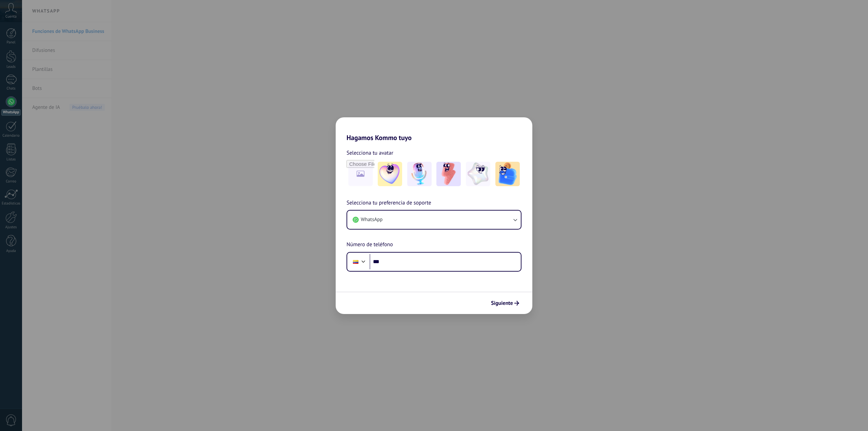 This screenshot has width=868, height=431. I want to click on img: -4.jpeg, so click(478, 174).